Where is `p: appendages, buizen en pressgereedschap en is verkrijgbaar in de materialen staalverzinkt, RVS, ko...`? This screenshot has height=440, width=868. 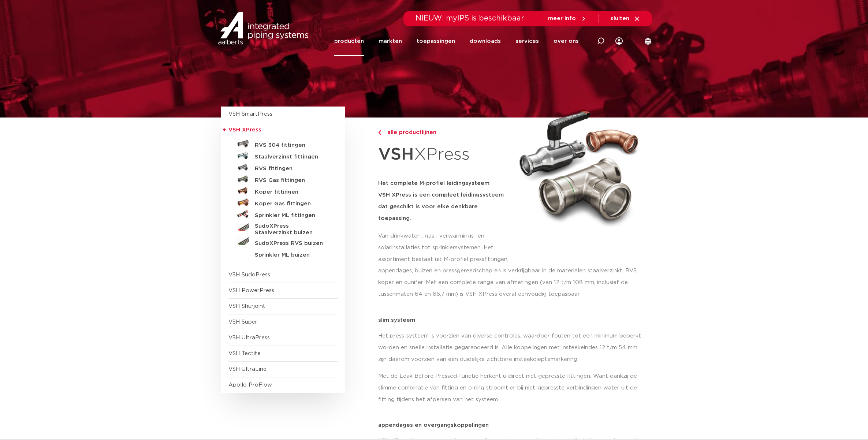
p: appendages, buizen en pressgereedschap en is verkrijgbaar in de materialen staalverzinkt, RVS, ko... is located at coordinates (513, 283).